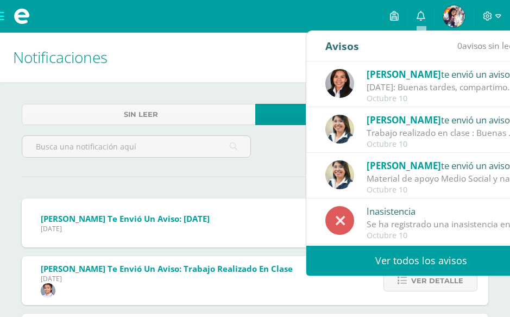 This screenshot has height=317, width=510. I want to click on img: 0321528fdb858f2774fb71bada63fc7e.png, so click(454, 16).